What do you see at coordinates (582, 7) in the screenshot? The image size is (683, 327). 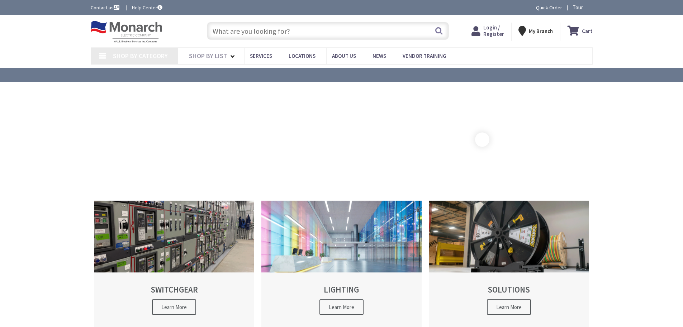 I see `span: Tour` at bounding box center [582, 7].